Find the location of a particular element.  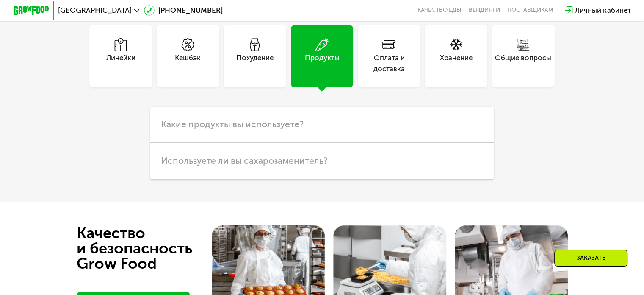

div: Линейки is located at coordinates (121, 63).